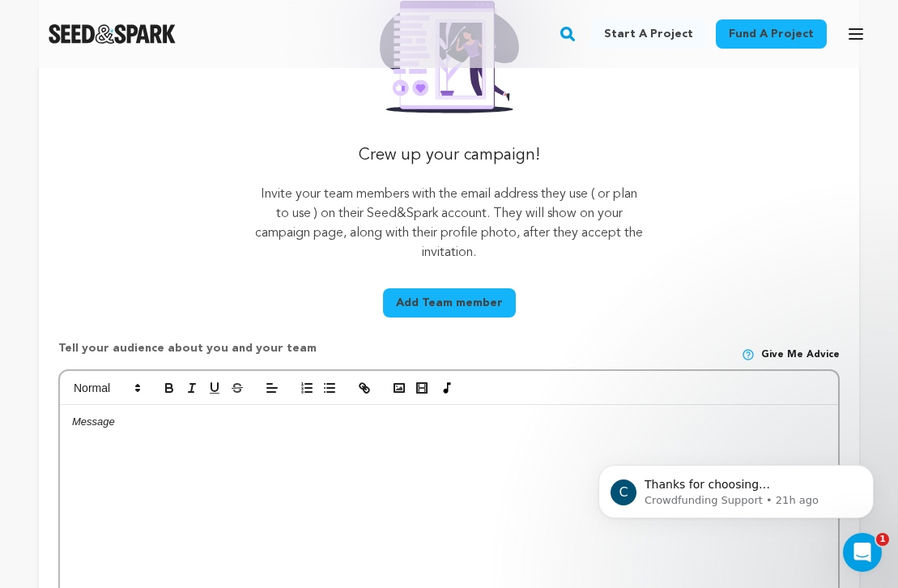  What do you see at coordinates (111, 34) in the screenshot?
I see `img: Seed&Spark Logo Dark Mode` at bounding box center [111, 34].